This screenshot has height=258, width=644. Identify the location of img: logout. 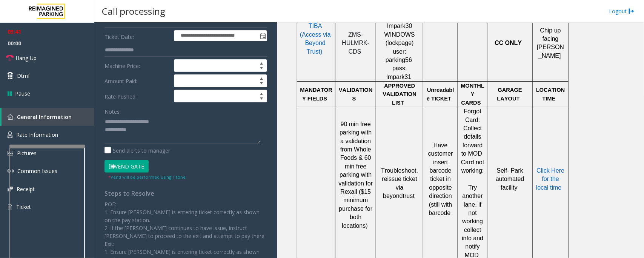
(631, 11).